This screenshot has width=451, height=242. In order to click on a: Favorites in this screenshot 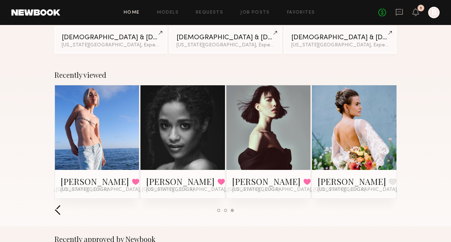, I will do `click(301, 12)`.